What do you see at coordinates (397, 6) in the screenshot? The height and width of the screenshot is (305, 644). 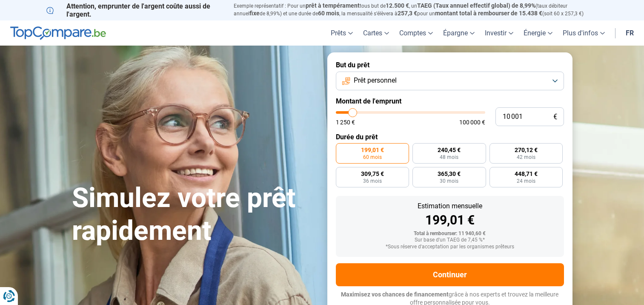 I see `span: 12.500 €` at bounding box center [397, 6].